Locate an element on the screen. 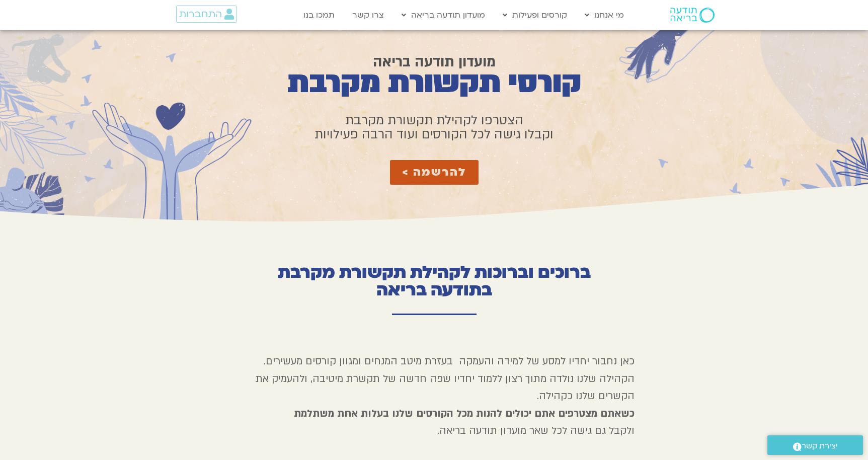  a: צרו קשר is located at coordinates (368, 15).